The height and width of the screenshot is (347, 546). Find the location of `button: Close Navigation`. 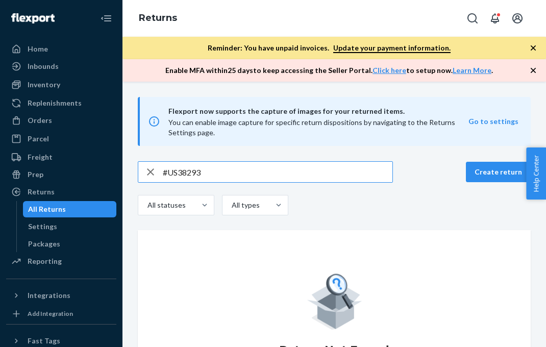

button: Close Navigation is located at coordinates (106, 18).